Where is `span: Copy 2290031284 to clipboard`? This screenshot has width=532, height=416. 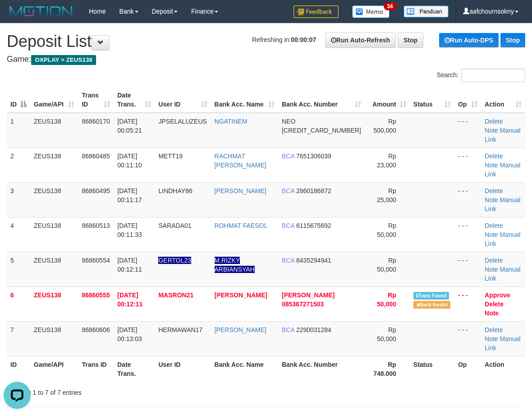
span: Copy 2290031284 to clipboard is located at coordinates (314, 330).